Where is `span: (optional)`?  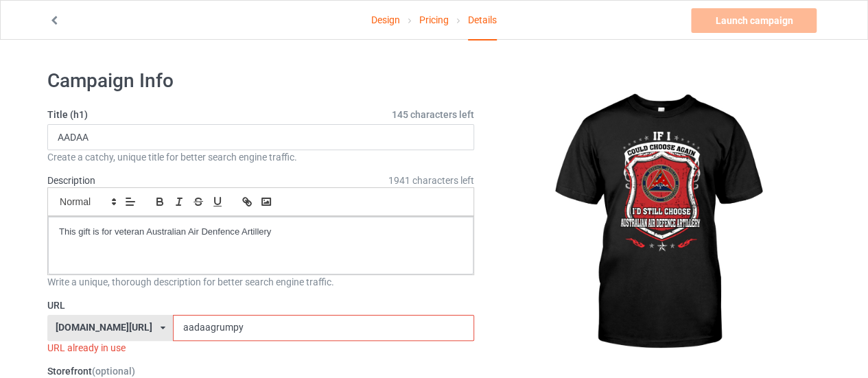
span: (optional) is located at coordinates (113, 372).